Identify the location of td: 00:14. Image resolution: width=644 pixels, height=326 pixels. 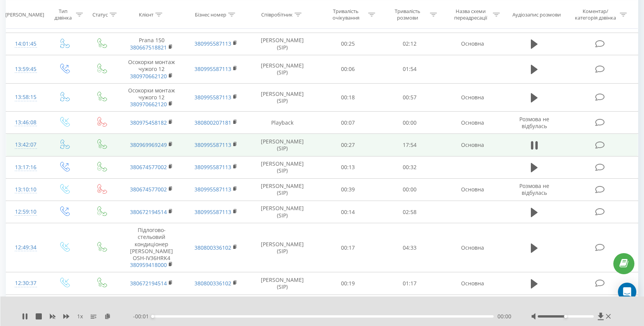
(347, 212).